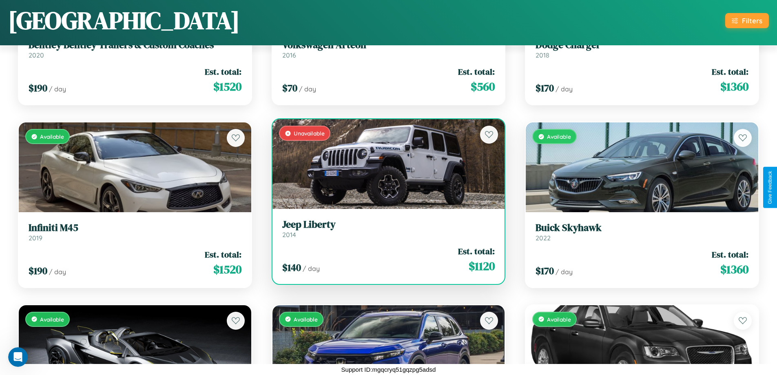 The image size is (777, 375). Describe the element at coordinates (483, 86) in the screenshot. I see `span: $ 560` at that location.